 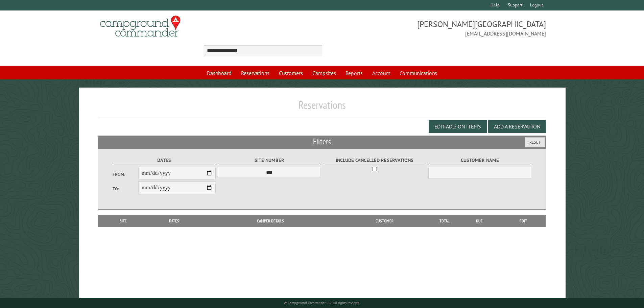 What do you see at coordinates (219, 73) in the screenshot?
I see `a: Dashboard` at bounding box center [219, 73].